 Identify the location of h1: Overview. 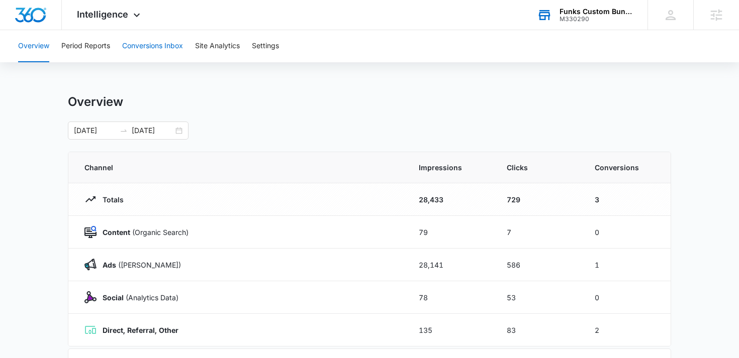
(95, 102).